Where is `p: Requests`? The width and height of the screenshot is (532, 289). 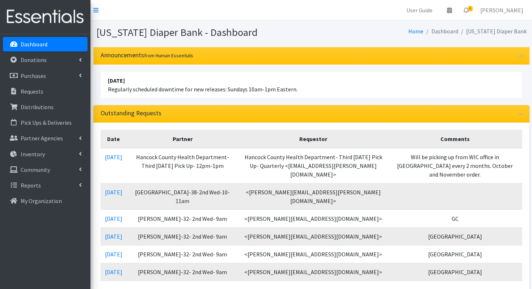 p: Requests is located at coordinates (32, 91).